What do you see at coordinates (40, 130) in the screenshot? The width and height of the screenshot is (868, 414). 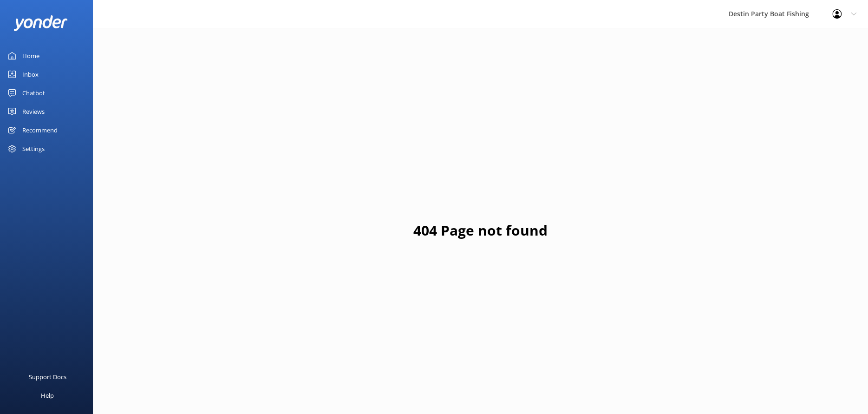 I see `div: Recommend` at bounding box center [40, 130].